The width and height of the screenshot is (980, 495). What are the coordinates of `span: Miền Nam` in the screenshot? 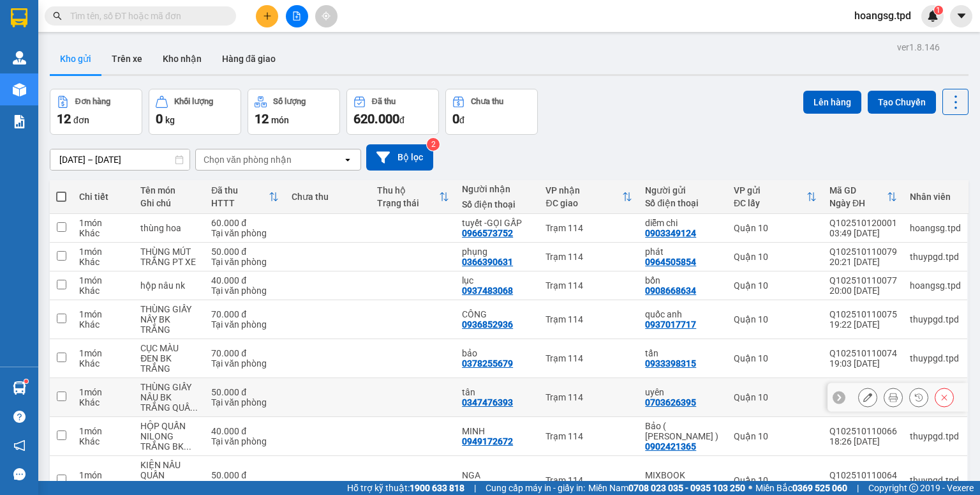 It's located at (667, 488).